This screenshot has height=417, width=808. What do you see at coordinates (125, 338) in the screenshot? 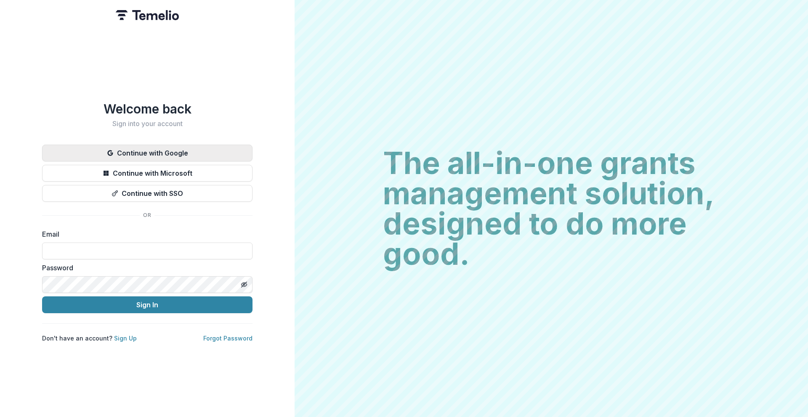
I see `a: Sign Up` at bounding box center [125, 338].